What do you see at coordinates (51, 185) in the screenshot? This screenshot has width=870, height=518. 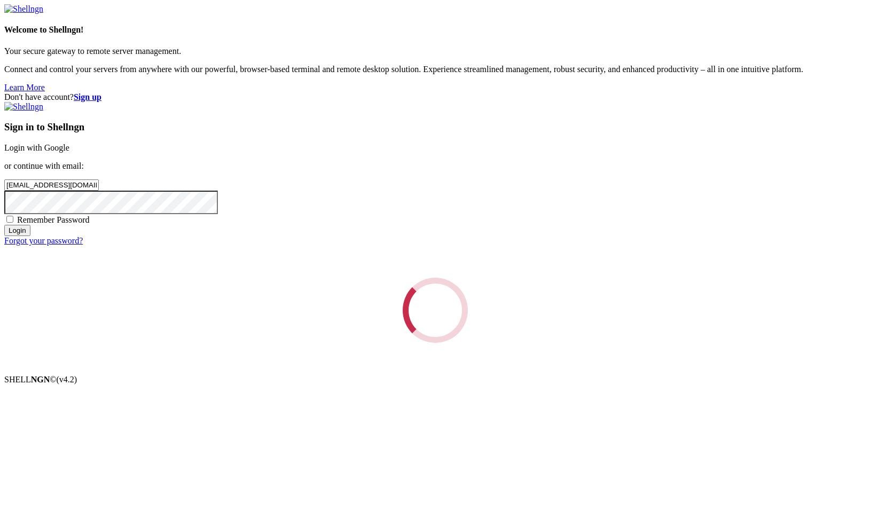 I see `input: Email address` at bounding box center [51, 185].